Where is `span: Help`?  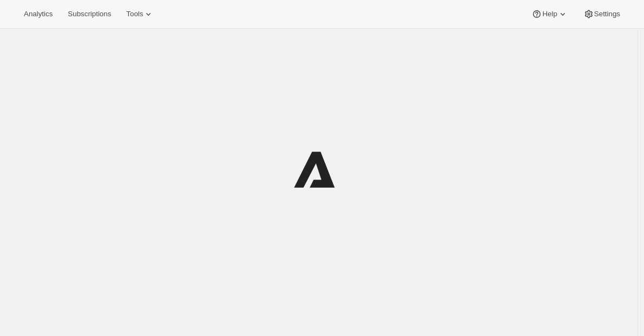 span: Help is located at coordinates (549, 14).